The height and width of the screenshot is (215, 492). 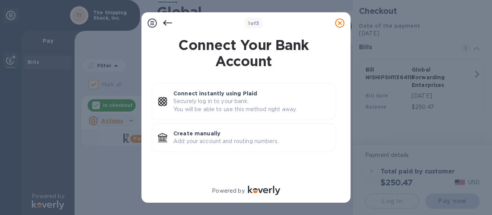 What do you see at coordinates (254, 23) in the screenshot?
I see `b: of 3` at bounding box center [254, 23].